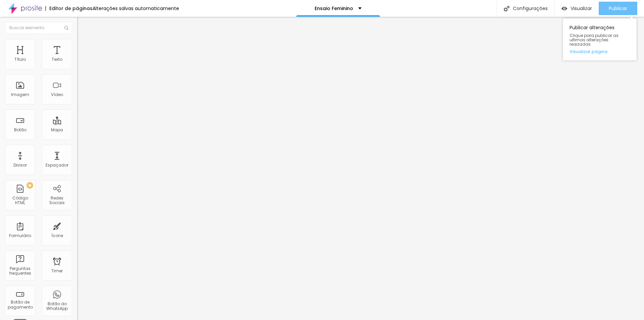 This screenshot has width=644, height=320. Describe the element at coordinates (57, 129) in the screenshot. I see `div: Mapa` at that location.